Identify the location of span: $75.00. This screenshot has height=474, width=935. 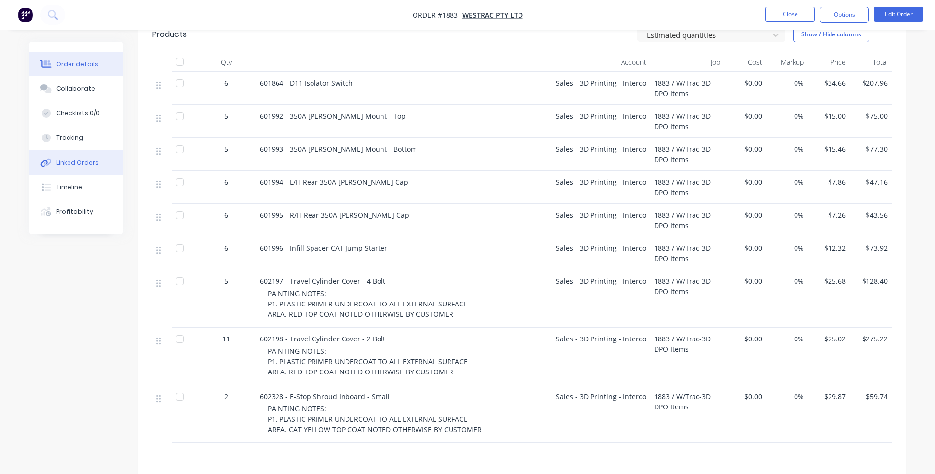
(871, 116).